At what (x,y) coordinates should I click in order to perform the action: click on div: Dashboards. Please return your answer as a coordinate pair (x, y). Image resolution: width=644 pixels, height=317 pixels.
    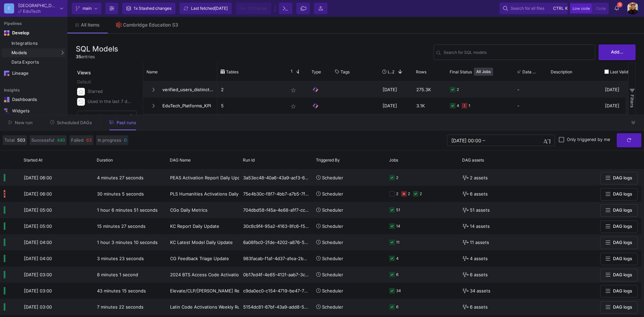
    Looking at the image, I should click on (34, 100).